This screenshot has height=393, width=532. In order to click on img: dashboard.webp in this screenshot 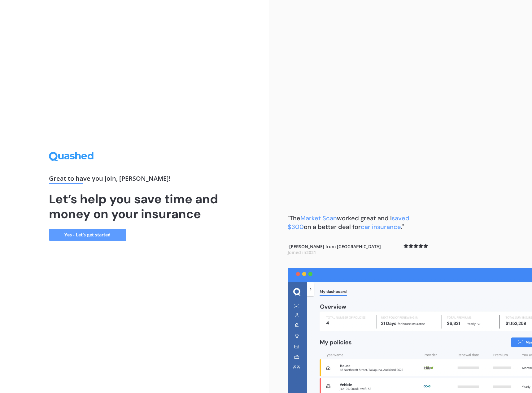, I will do `click(410, 330)`.